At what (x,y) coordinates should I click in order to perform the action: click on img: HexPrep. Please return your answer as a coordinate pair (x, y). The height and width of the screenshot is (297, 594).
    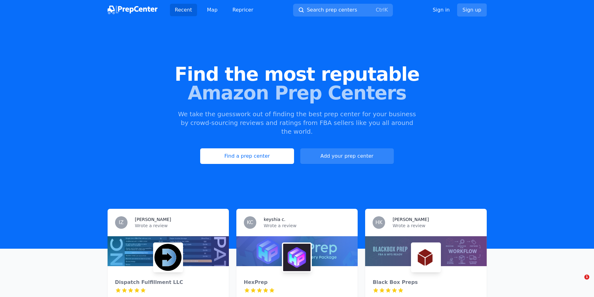
    Looking at the image, I should click on (297, 258).